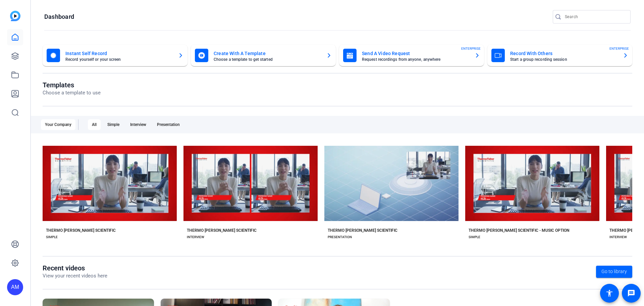 This screenshot has width=644, height=306. Describe the element at coordinates (71, 92) in the screenshot. I see `p: Choose a template to use` at that location.